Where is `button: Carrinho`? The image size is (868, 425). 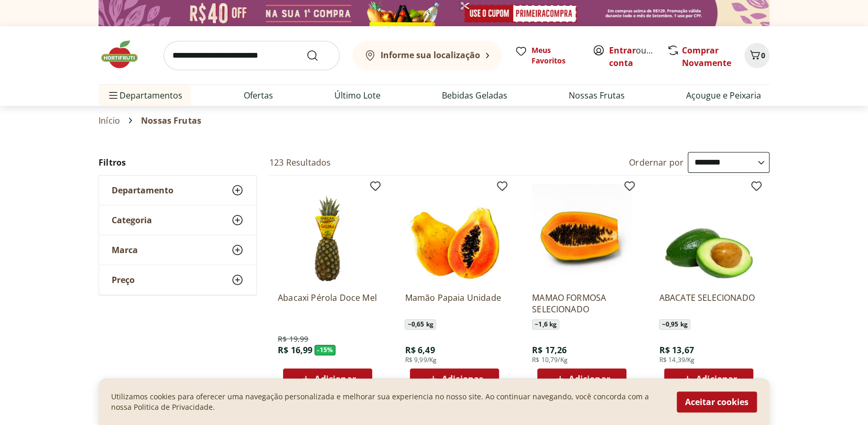
button: Carrinho is located at coordinates (757, 55).